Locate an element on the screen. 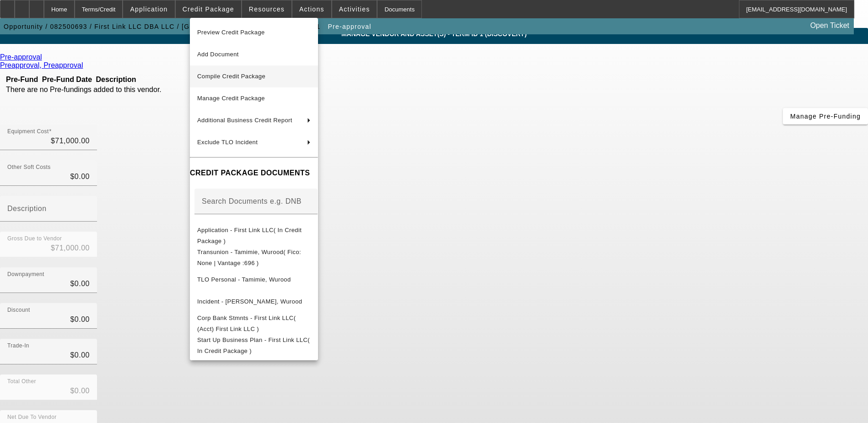  span: Transunion - Tamimie, Wurood( Fico: None | Vantage :696 ) is located at coordinates (249, 257).